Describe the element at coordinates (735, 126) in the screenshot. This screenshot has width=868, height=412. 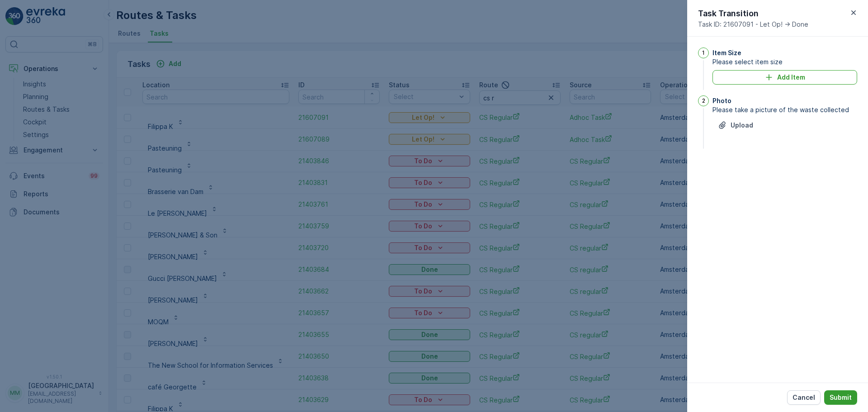
I see `button: Upload File` at that location.